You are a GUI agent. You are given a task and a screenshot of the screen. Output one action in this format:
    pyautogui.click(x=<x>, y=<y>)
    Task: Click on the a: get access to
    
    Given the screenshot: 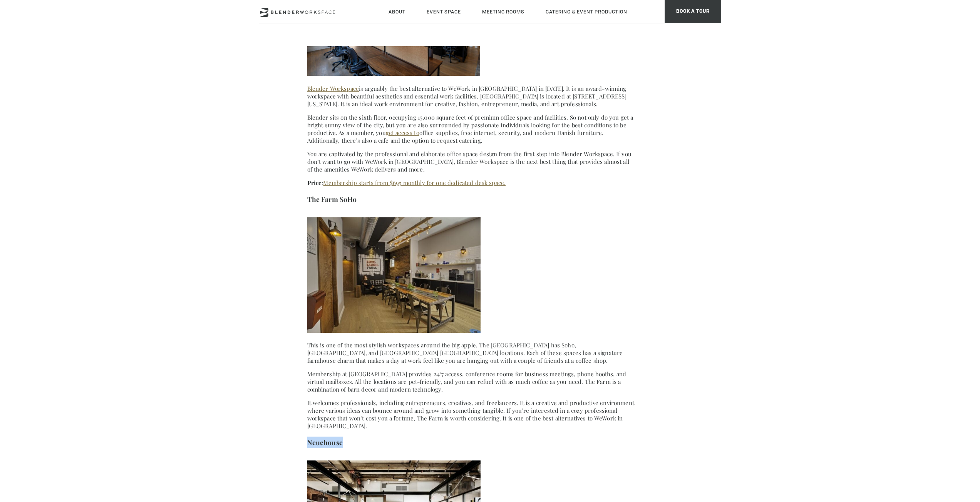 What is the action you would take?
    pyautogui.click(x=403, y=133)
    